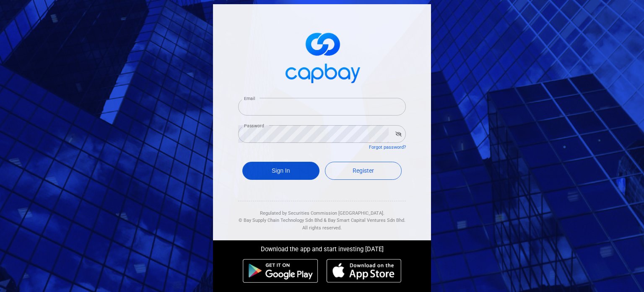 The width and height of the screenshot is (644, 292). Describe the element at coordinates (280, 220) in the screenshot. I see `span: © Bay Supply Chain Technology Sdn Bhd` at that location.